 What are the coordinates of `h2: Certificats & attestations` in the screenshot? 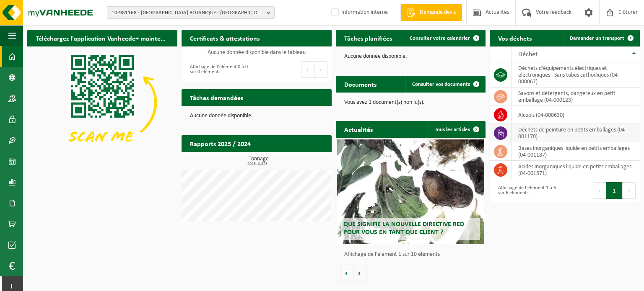 It's located at (225, 38).